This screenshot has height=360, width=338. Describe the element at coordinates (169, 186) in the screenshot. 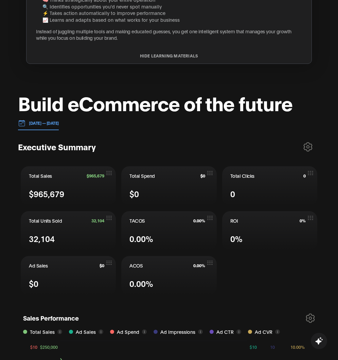

I see `button: Total Spend$0$0` at that location.